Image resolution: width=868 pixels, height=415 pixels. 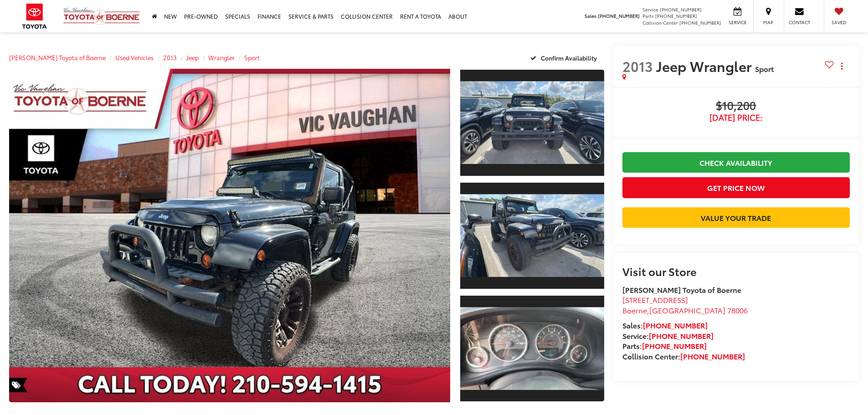 I want to click on span: Confirm Availability, so click(x=569, y=58).